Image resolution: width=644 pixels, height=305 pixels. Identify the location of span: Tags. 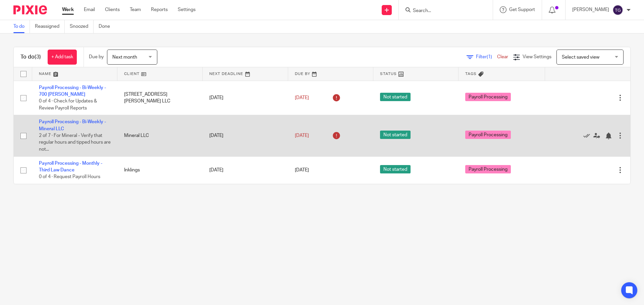
(471, 73).